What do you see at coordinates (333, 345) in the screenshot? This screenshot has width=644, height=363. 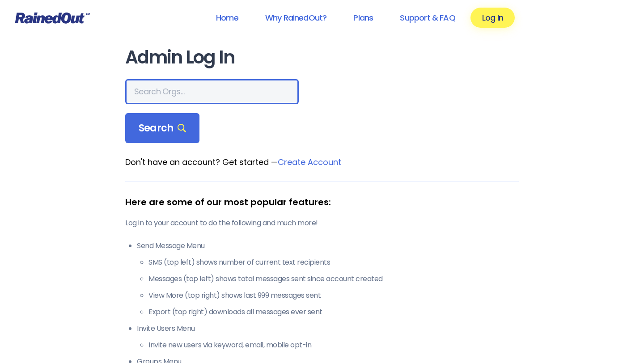 I see `li: Invite new users via keyword, email, mobile opt-in` at bounding box center [333, 345].